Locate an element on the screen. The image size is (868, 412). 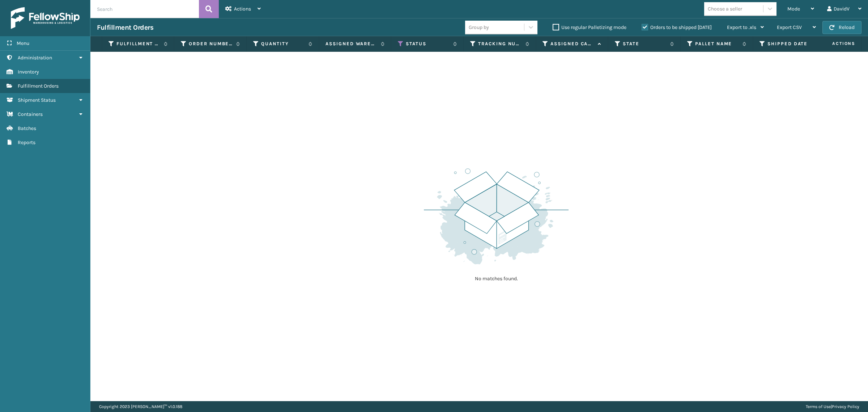
span: Export to .xls is located at coordinates (741, 27).